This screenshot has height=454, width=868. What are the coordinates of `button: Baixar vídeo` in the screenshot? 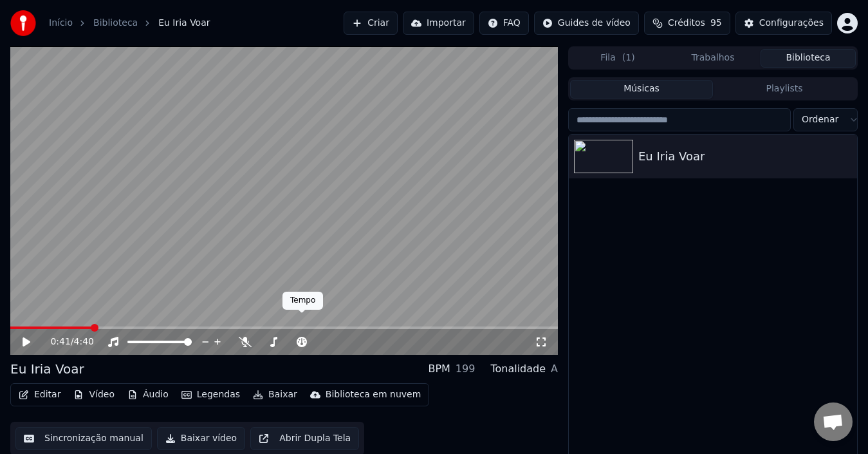 It's located at (201, 439).